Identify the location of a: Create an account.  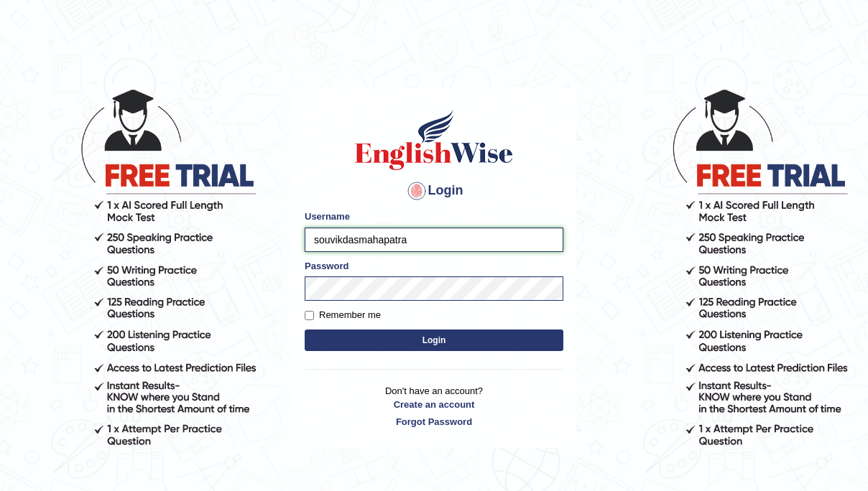
(434, 404).